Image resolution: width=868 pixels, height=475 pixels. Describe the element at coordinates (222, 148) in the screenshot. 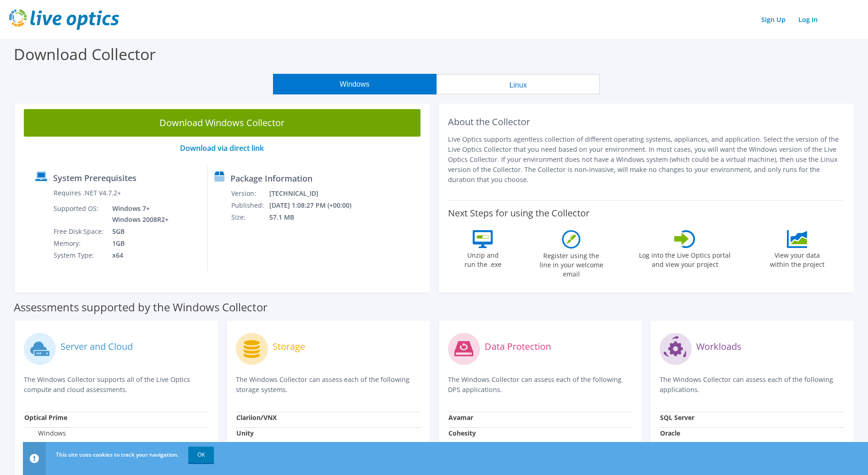

I see `a: Download via direct link` at that location.